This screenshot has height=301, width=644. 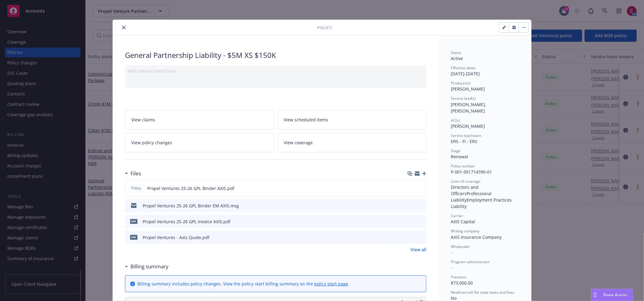 What do you see at coordinates (149, 267) in the screenshot?
I see `h3: Billing summary` at bounding box center [149, 267].